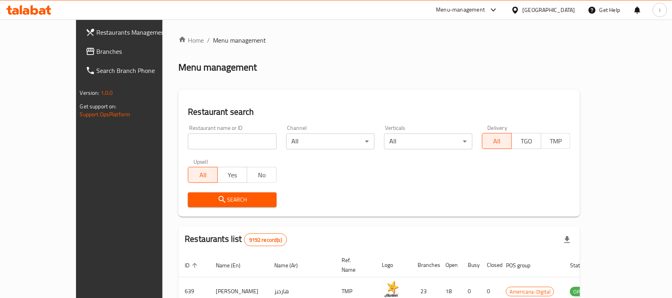  What do you see at coordinates (556, 141) in the screenshot?
I see `span: TMP` at bounding box center [556, 141].